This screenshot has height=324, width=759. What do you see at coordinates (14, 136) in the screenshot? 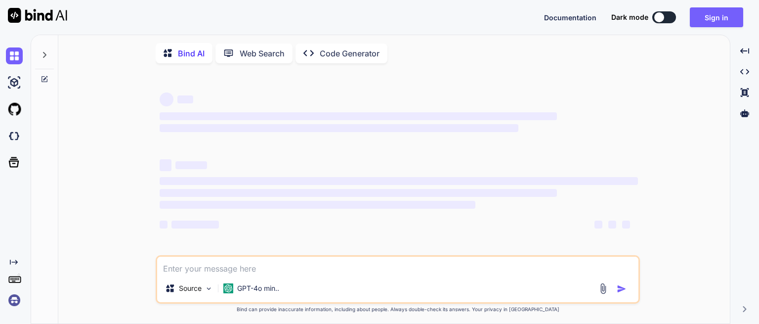
I see `img: darkCloudIdeIcon` at bounding box center [14, 136].